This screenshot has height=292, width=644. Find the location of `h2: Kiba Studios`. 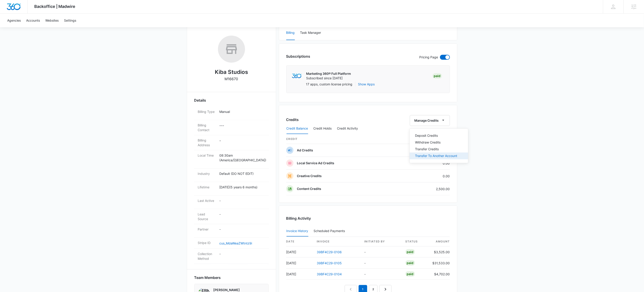

h2: Kiba Studios is located at coordinates (231, 72).